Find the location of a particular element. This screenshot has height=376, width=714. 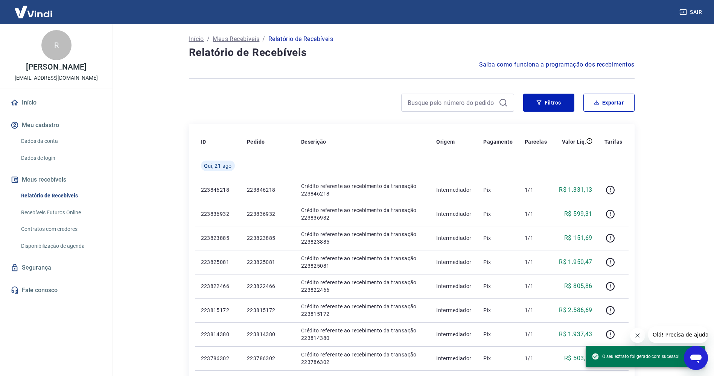

button: Sair is located at coordinates (691, 12).